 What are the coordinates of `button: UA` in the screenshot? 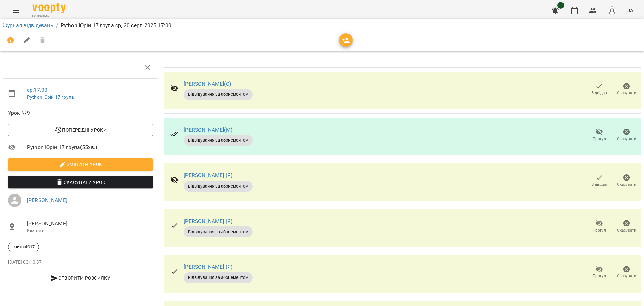 It's located at (630, 11).